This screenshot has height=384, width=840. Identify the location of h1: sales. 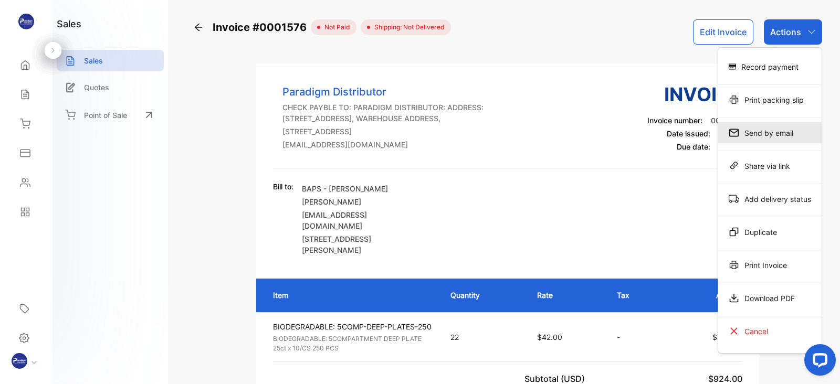
(69, 24).